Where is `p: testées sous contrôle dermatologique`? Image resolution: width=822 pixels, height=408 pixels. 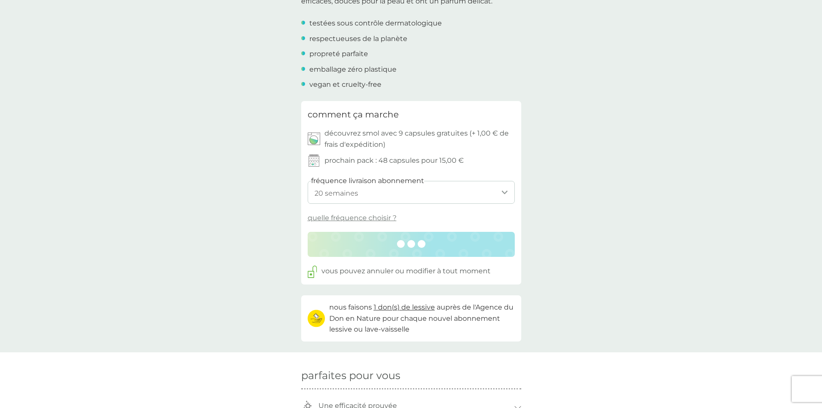 p: testées sous contrôle dermatologique is located at coordinates (375, 23).